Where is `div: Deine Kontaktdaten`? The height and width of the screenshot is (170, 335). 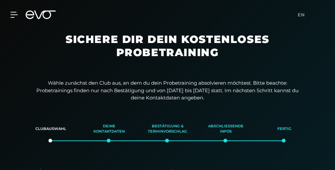 div: Deine Kontaktdaten is located at coordinates (109, 129).